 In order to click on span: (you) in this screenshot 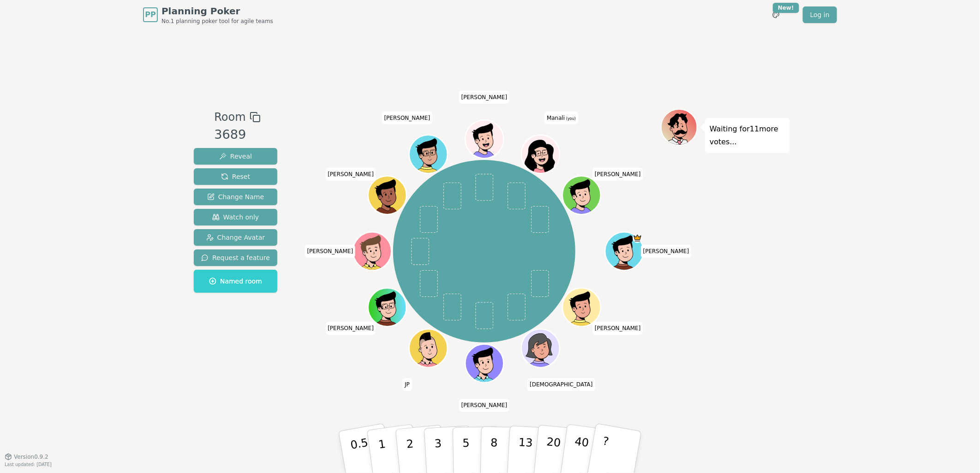, I will do `click(570, 119)`.